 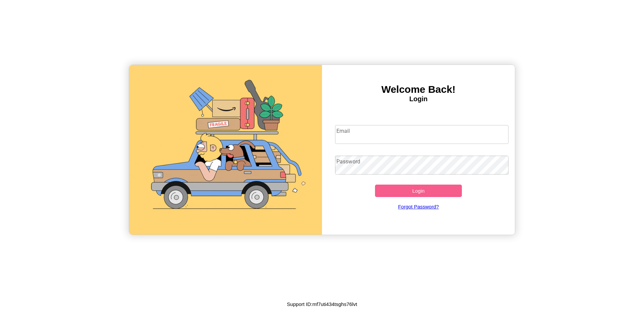 What do you see at coordinates (418, 99) in the screenshot?
I see `h4: Login` at bounding box center [418, 99].